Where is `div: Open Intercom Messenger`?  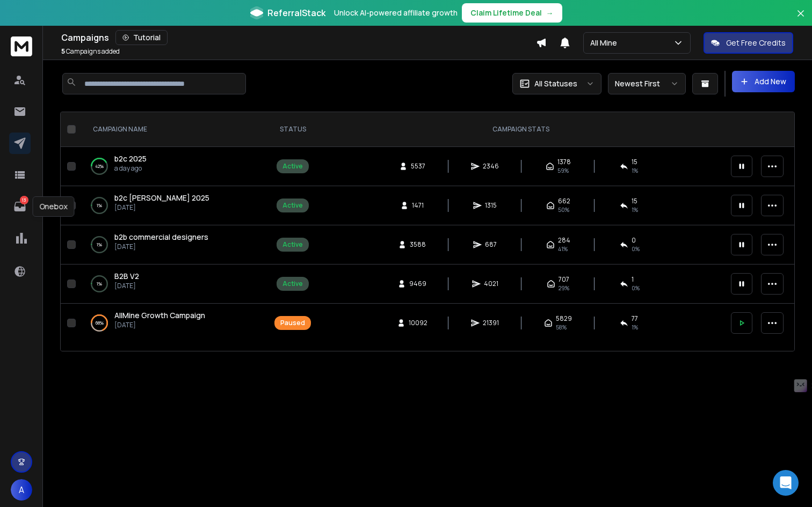 div: Open Intercom Messenger is located at coordinates (786, 483).